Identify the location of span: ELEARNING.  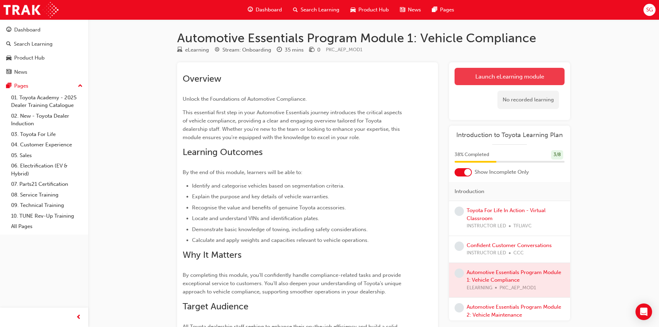
(480, 322).